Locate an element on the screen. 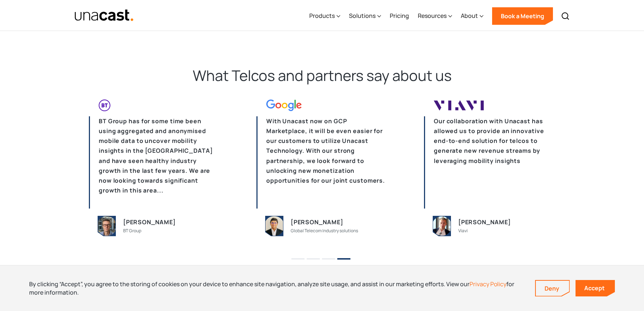 The image size is (644, 311). img: Search icon is located at coordinates (565, 16).